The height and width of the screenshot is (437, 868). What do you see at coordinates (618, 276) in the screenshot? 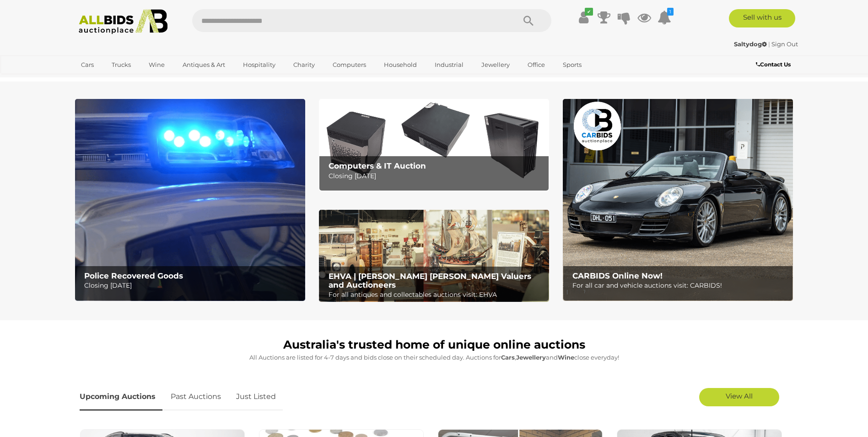
I see `b: CARBIDS Online Now!` at bounding box center [618, 276].